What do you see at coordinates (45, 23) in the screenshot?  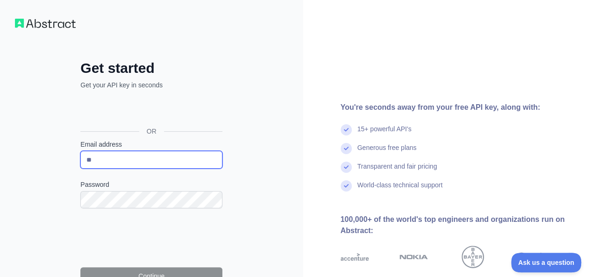 I see `img: Workflow` at bounding box center [45, 23].